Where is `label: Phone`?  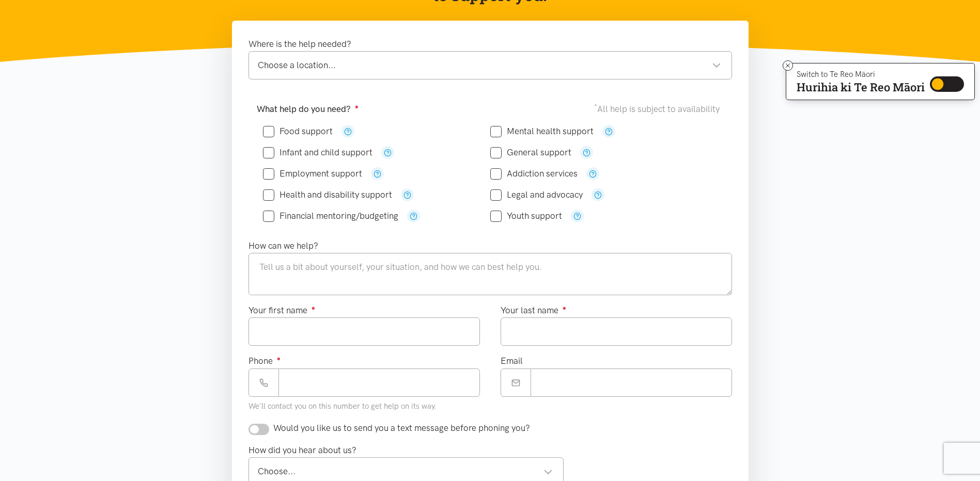
label: Phone is located at coordinates (265, 361).